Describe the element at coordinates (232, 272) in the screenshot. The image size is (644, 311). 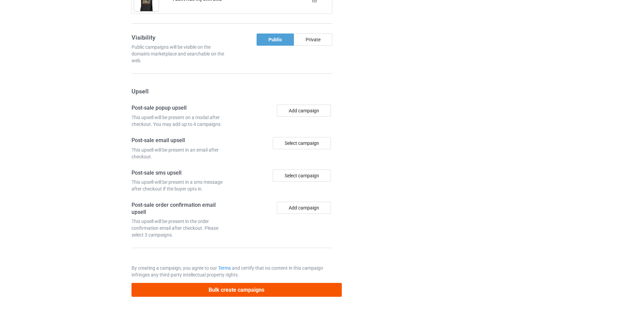
I see `p: By creating a campaign, you agree to our and certify that no content in this campaign infringes a...` at that location.